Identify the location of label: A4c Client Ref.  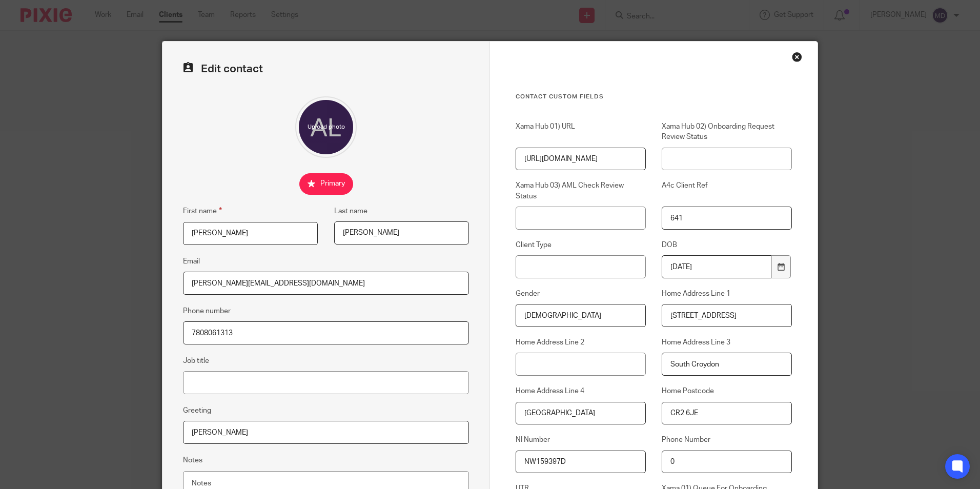
(727, 191).